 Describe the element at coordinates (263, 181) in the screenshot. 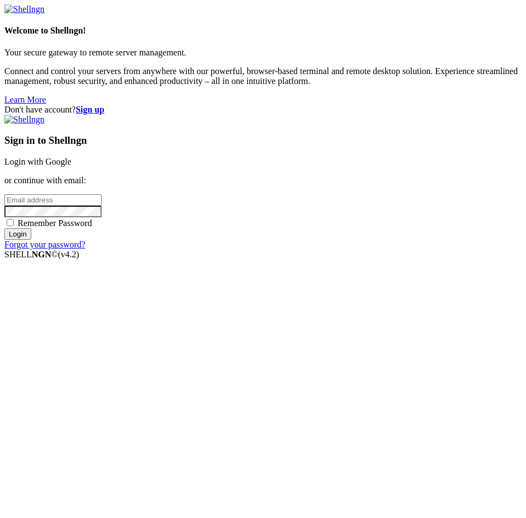

I see `p: or continue with email:` at that location.